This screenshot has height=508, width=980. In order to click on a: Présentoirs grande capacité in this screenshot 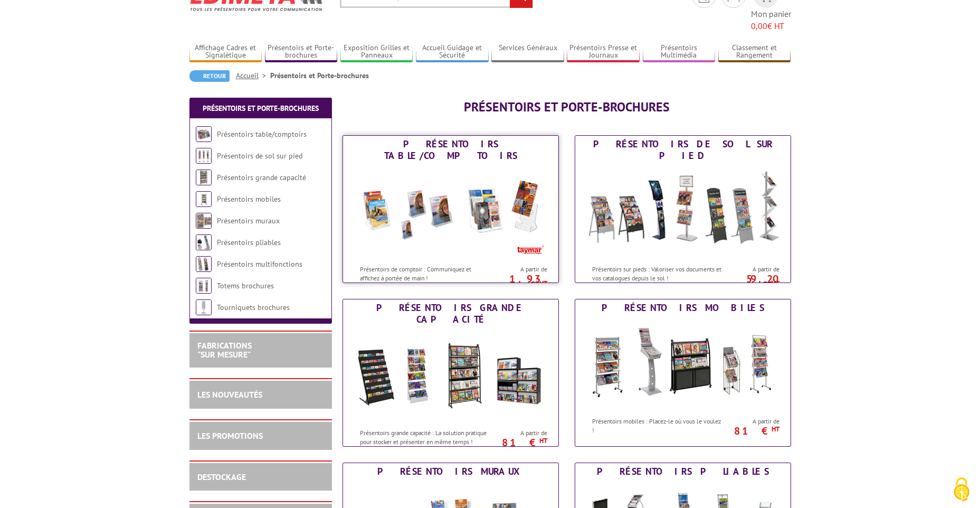, I will do `click(261, 177)`.